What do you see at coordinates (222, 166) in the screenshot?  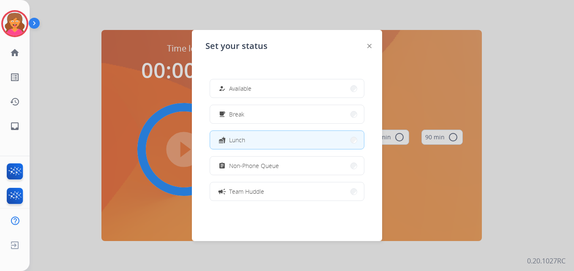 I see `mat-icon: assignment` at bounding box center [222, 166].